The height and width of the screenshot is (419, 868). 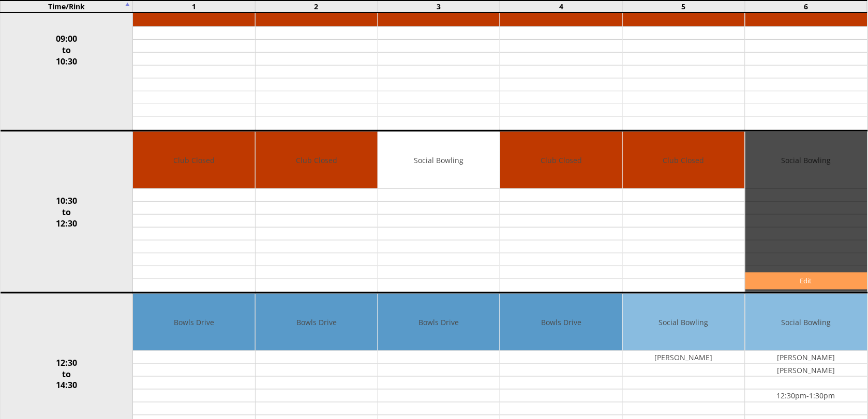 What do you see at coordinates (805, 6) in the screenshot?
I see `td: 6` at bounding box center [805, 6].